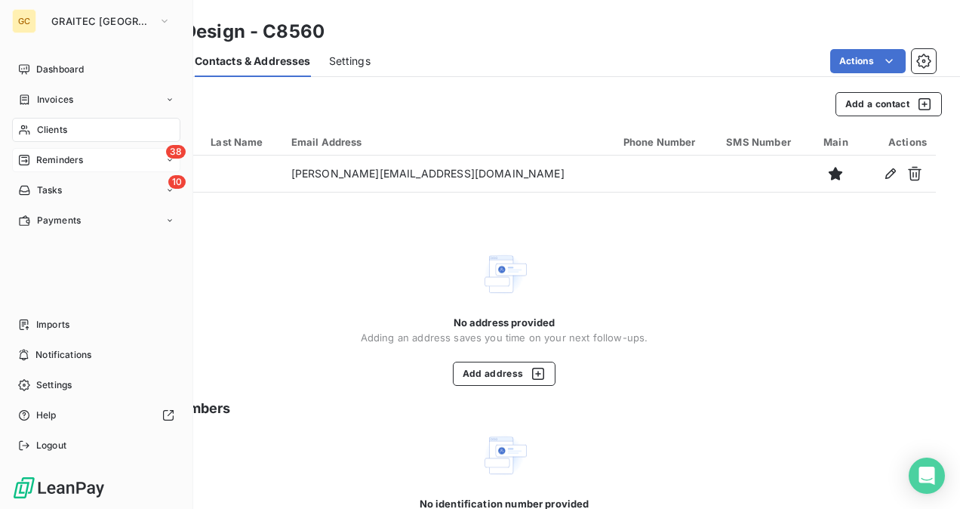 The image size is (960, 509). Describe the element at coordinates (60, 69) in the screenshot. I see `span: Dashboard` at that location.